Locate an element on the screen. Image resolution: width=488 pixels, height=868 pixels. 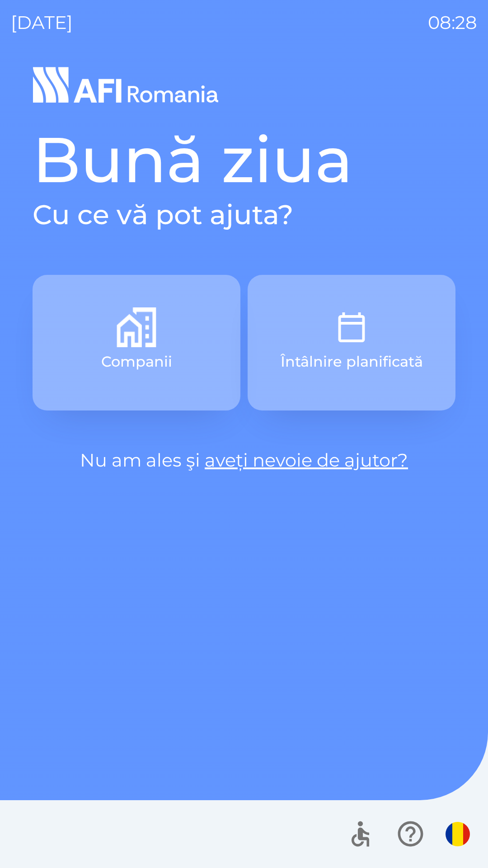
a: aveți nevoie de ajutor? is located at coordinates (307, 460).